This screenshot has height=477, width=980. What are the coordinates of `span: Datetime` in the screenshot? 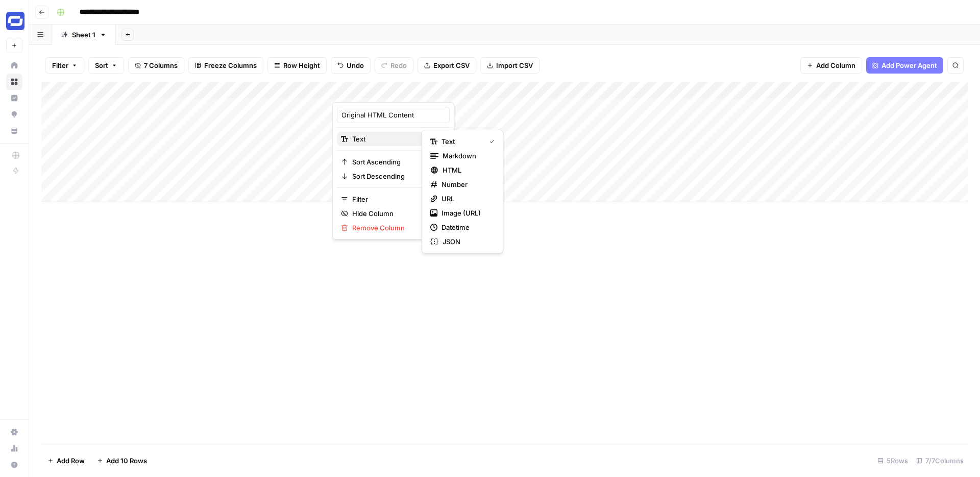 It's located at (466, 228).